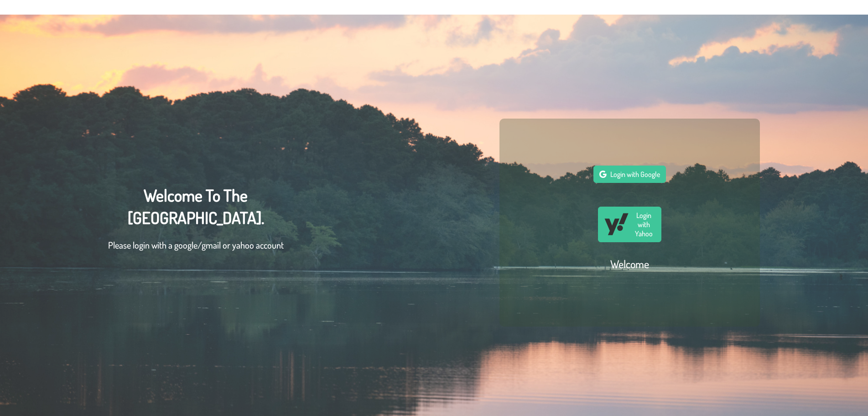 The image size is (868, 416). Describe the element at coordinates (634, 175) in the screenshot. I see `span: Login with Google` at that location.